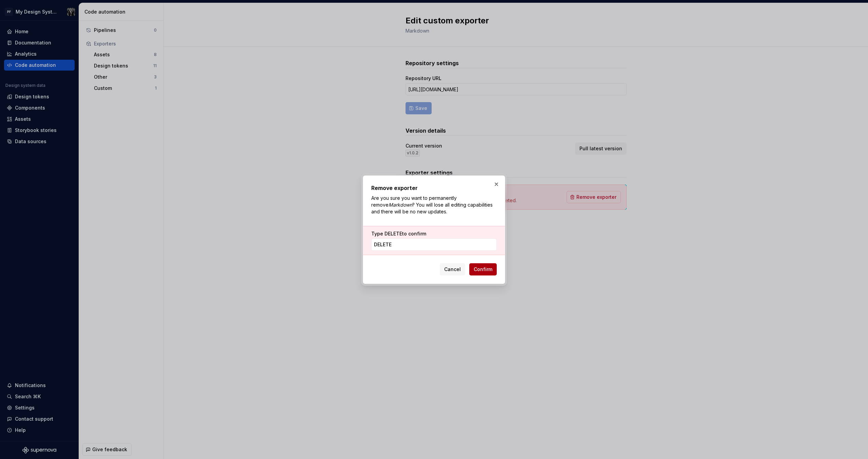  What do you see at coordinates (483, 269) in the screenshot?
I see `span: Confirm` at bounding box center [483, 269].